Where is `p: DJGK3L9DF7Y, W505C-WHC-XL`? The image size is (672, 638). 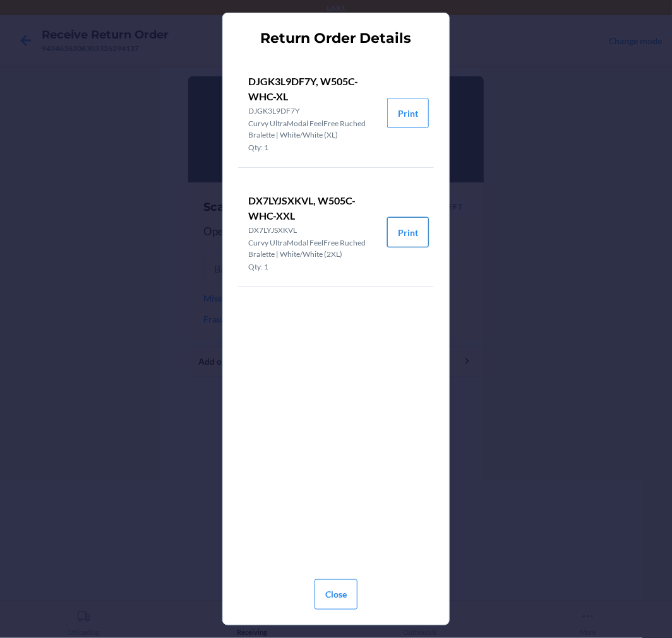
p: DJGK3L9DF7Y, W505C-WHC-XL is located at coordinates (312, 89).